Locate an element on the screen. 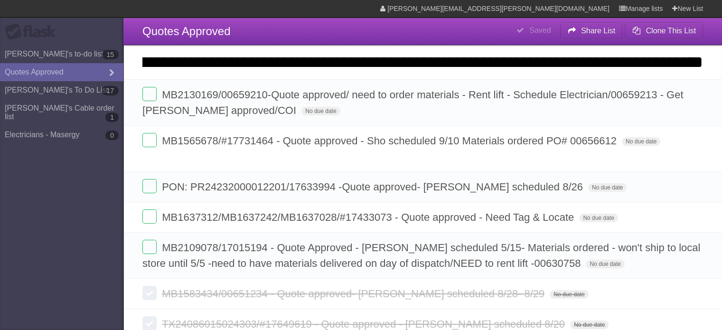 This screenshot has width=722, height=330. b: 0 is located at coordinates (112, 135).